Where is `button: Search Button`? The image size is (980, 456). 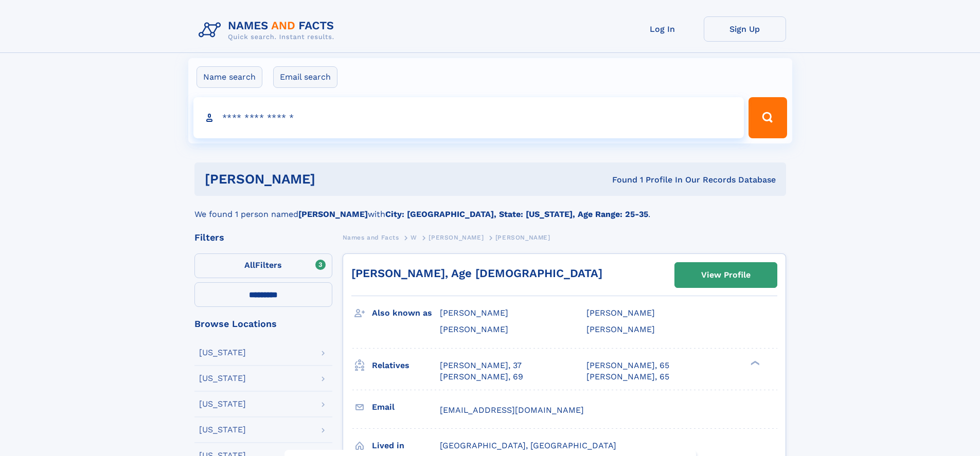 button: Search Button is located at coordinates (768, 117).